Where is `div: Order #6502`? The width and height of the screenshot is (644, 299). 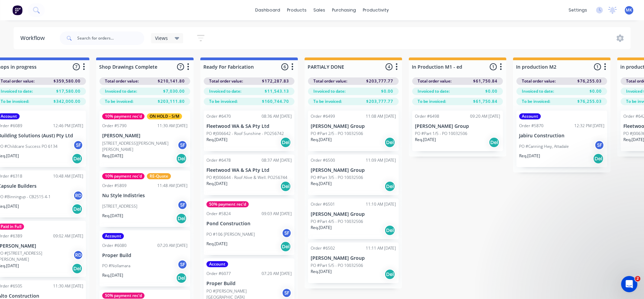
div: Order #6502 is located at coordinates (322, 249).